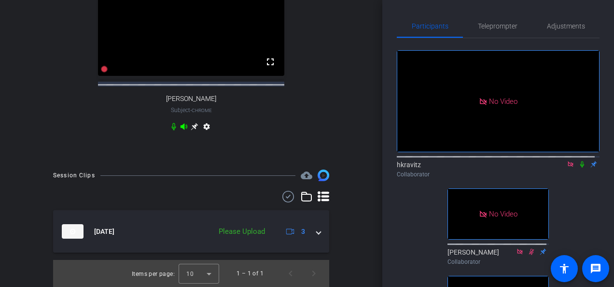 Image resolution: width=614 pixels, height=287 pixels. I want to click on span: Chrome, so click(202, 110).